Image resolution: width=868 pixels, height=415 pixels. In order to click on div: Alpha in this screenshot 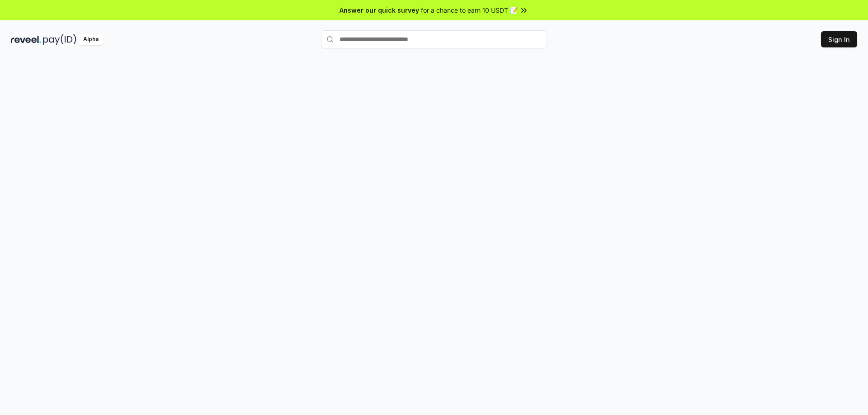, I will do `click(91, 39)`.